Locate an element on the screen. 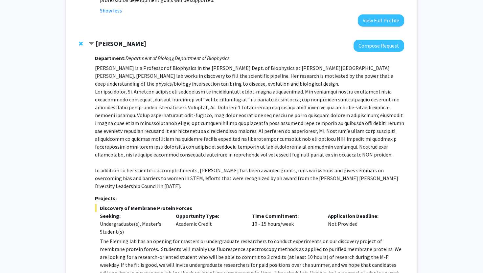 The height and width of the screenshot is (273, 483). i: Department of Biology, is located at coordinates (150, 58).